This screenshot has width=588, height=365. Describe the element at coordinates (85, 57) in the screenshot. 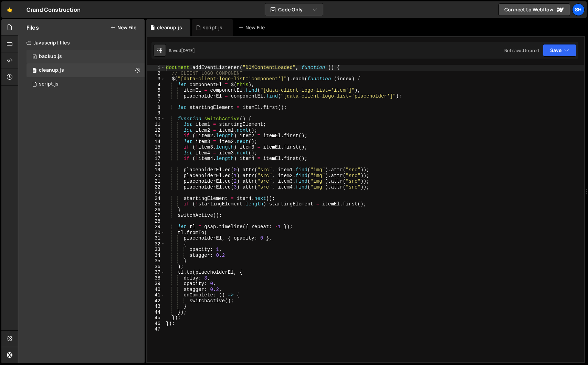

I see `div: 16624/45289.js` at that location.